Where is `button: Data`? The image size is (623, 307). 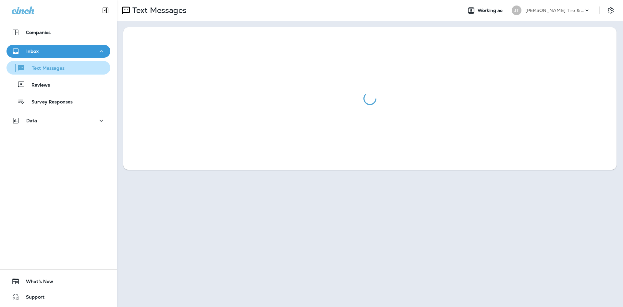
button: Data is located at coordinates (58, 121).